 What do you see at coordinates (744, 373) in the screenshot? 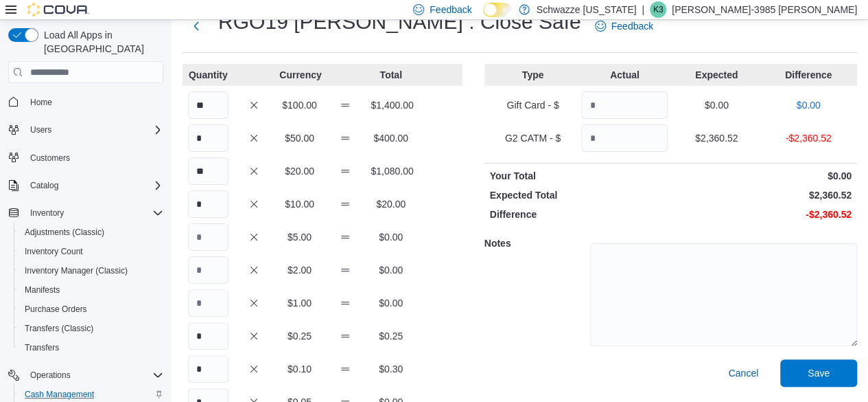
I see `button: Cancel` at bounding box center [744, 373].